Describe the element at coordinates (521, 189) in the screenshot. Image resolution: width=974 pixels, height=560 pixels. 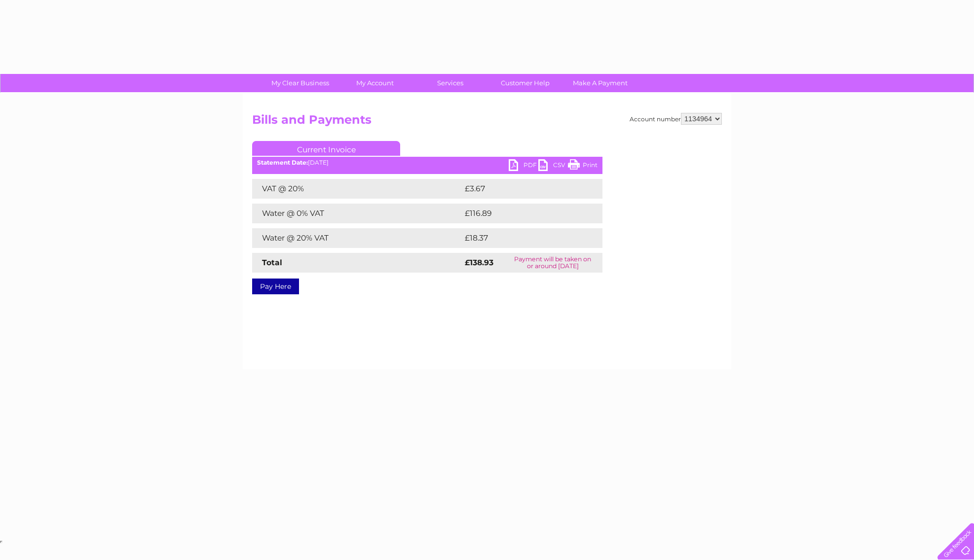
I see `td: £3.67` at that location.